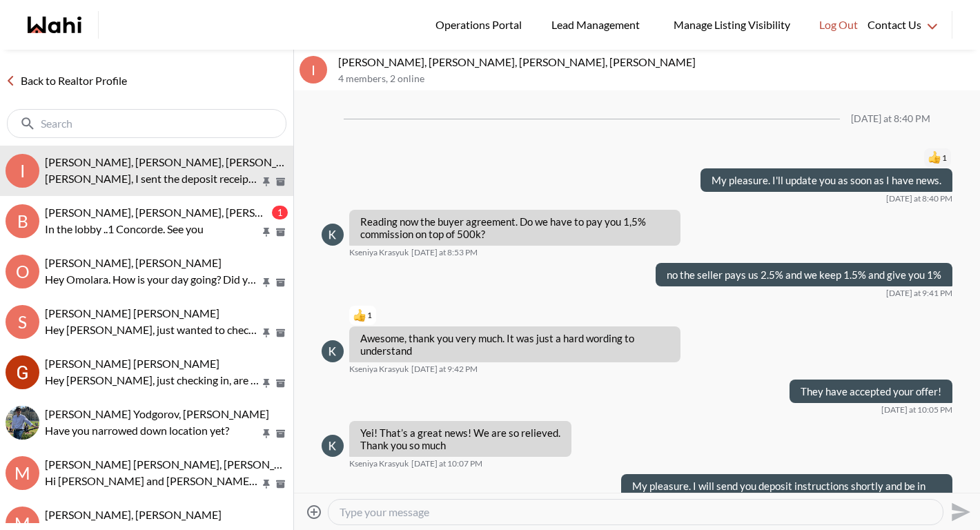  Describe the element at coordinates (148, 124) in the screenshot. I see `input: Search` at that location.